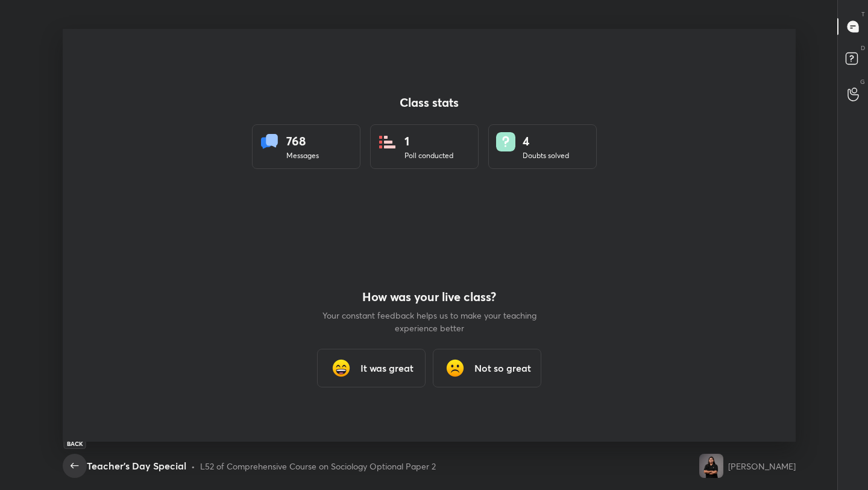 The width and height of the screenshot is (868, 490). What do you see at coordinates (302, 141) in the screenshot?
I see `div: 768` at bounding box center [302, 141].